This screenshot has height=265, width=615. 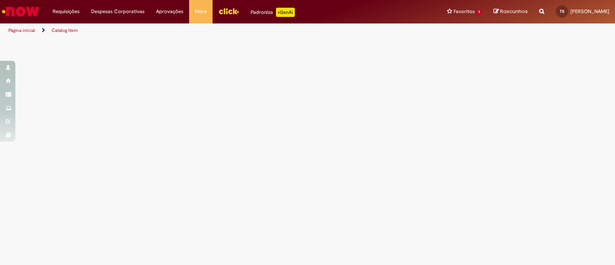 I want to click on span: Requisições, so click(x=66, y=12).